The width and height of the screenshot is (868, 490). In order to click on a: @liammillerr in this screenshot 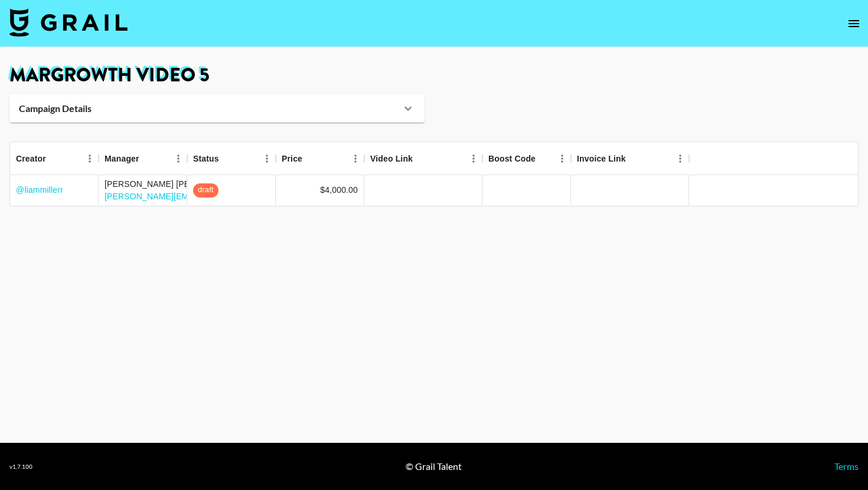, I will do `click(40, 190)`.